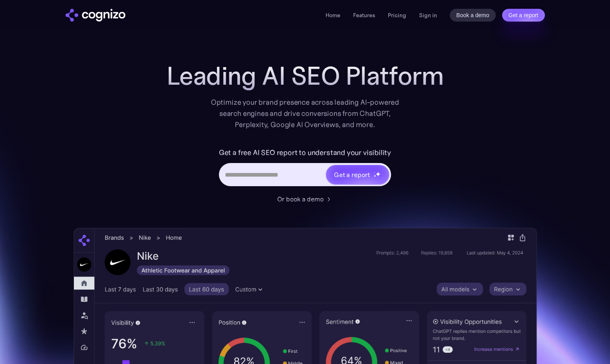 Image resolution: width=610 pixels, height=364 pixels. What do you see at coordinates (333, 15) in the screenshot?
I see `a: Home` at bounding box center [333, 15].